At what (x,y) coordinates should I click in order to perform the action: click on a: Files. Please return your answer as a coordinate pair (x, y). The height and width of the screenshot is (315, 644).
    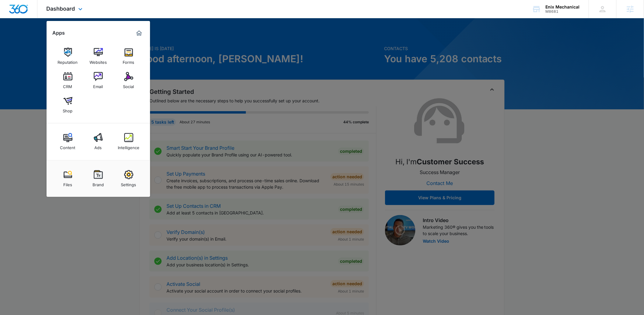
    Looking at the image, I should click on (68, 179).